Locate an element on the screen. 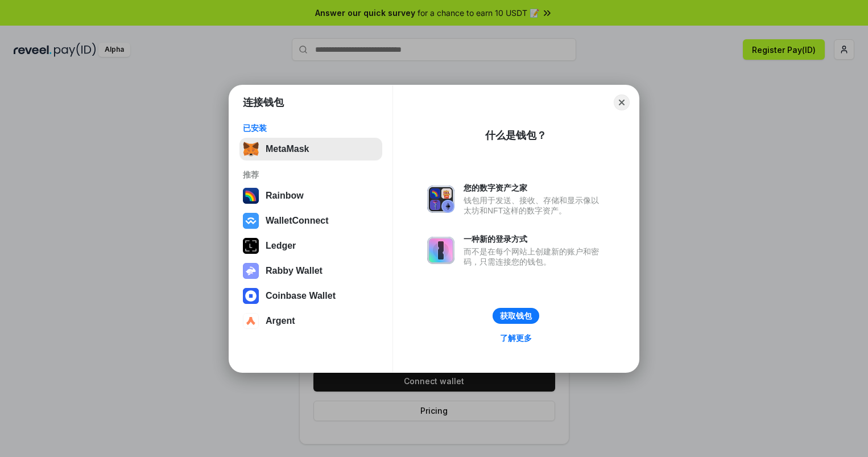 The image size is (868, 457). a: 了解更多 is located at coordinates (516, 338).